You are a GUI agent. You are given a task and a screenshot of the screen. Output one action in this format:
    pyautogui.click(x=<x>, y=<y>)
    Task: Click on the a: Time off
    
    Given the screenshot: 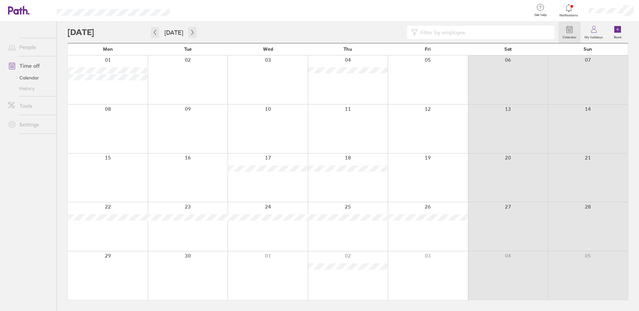 What is the action you would take?
    pyautogui.click(x=29, y=66)
    